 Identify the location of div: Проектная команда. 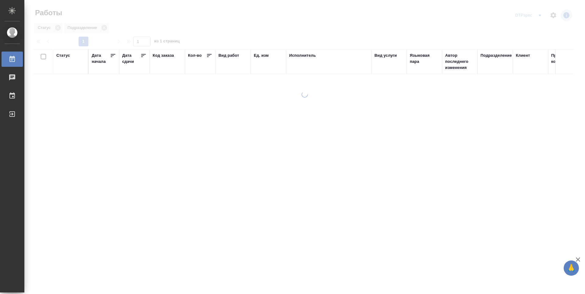
(566, 59).